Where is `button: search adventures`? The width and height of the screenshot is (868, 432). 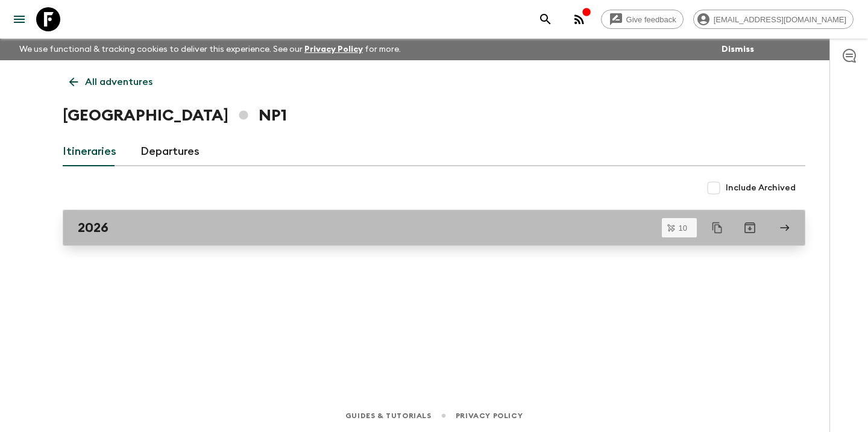
button: search adventures is located at coordinates (545, 20).